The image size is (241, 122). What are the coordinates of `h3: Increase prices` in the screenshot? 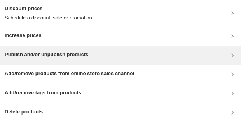 It's located at (23, 35).